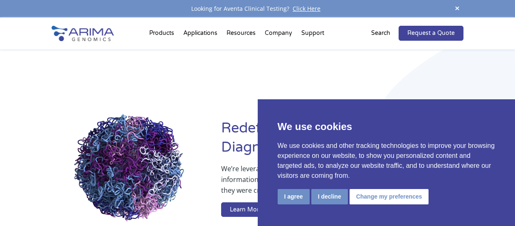 This screenshot has width=515, height=226. I want to click on button: I decline, so click(330, 197).